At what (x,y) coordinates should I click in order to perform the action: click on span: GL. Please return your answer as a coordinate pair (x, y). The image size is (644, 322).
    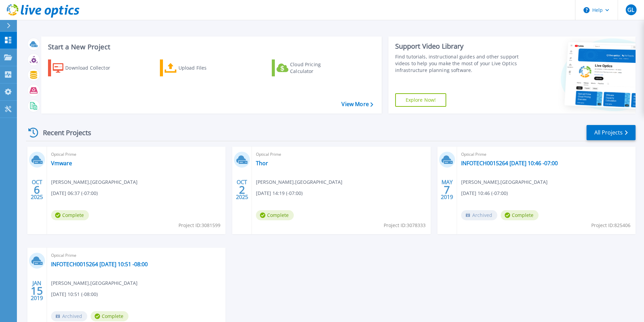
    Looking at the image, I should click on (631, 10).